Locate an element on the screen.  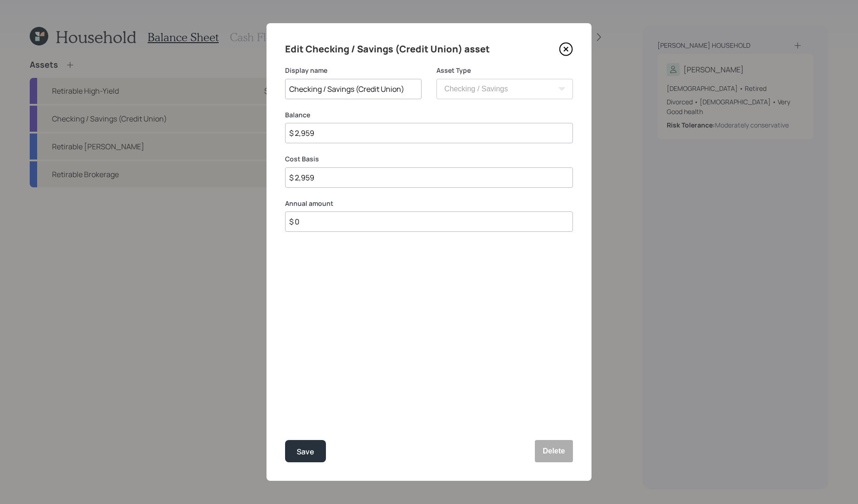
label: Balance is located at coordinates (429, 115).